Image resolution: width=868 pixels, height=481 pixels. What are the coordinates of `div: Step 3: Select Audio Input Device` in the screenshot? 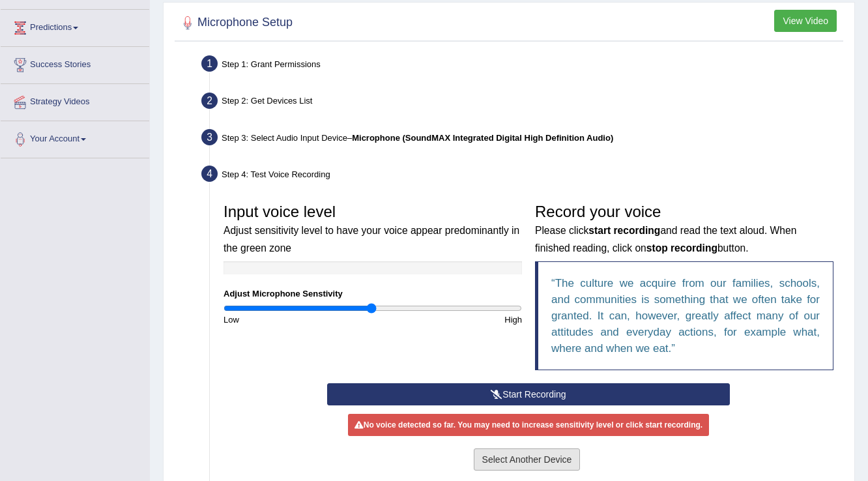 It's located at (522, 140).